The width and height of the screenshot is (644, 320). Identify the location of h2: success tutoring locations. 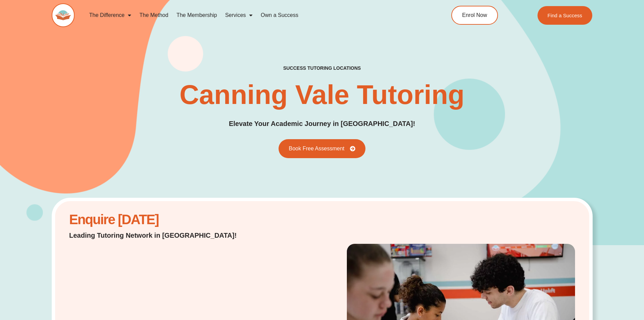
(322, 68).